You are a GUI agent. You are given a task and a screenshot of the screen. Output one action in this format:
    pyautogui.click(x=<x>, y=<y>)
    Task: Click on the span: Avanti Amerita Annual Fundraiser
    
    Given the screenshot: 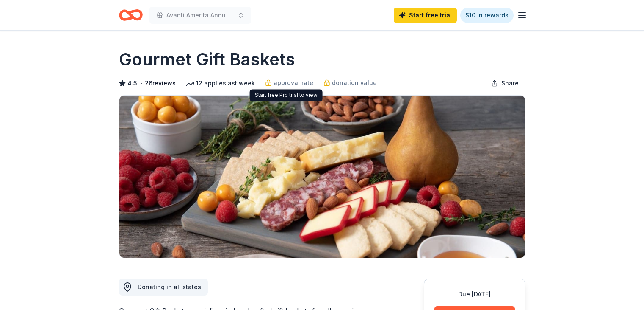 What is the action you would take?
    pyautogui.click(x=201, y=15)
    